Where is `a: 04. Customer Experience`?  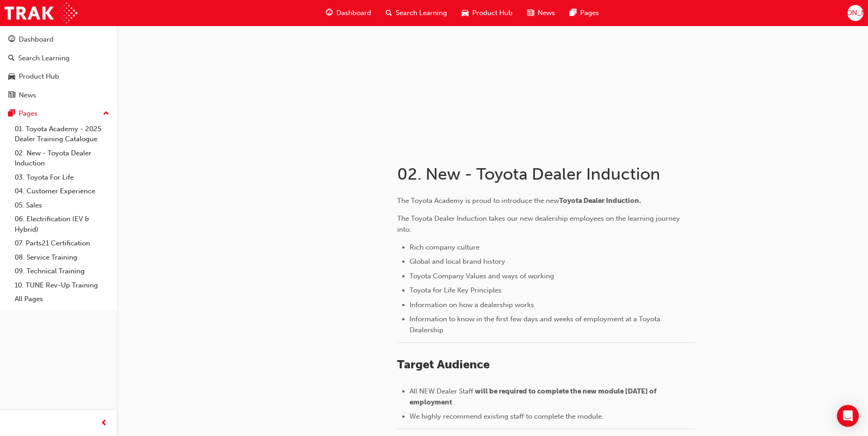 a: 04. Customer Experience is located at coordinates (62, 191).